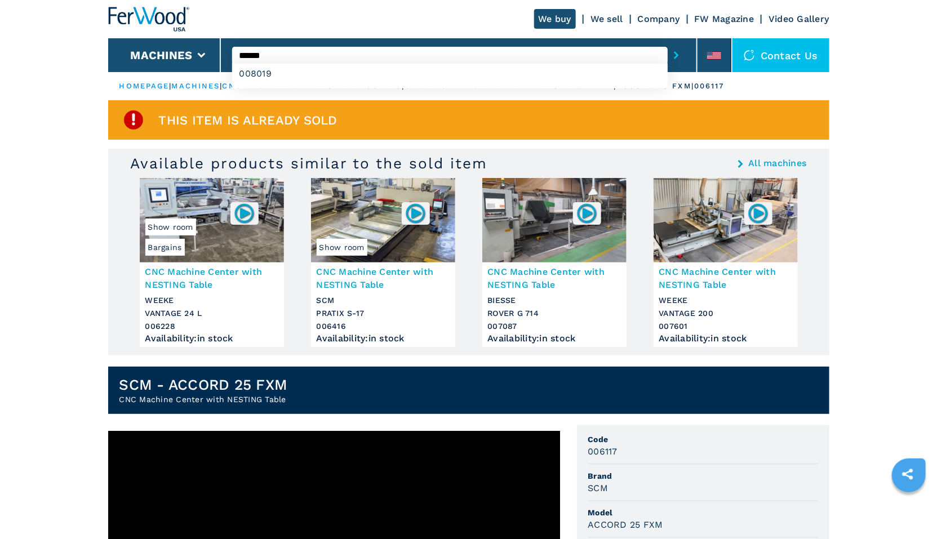 The height and width of the screenshot is (539, 937). I want to click on h3: SCM, so click(599, 488).